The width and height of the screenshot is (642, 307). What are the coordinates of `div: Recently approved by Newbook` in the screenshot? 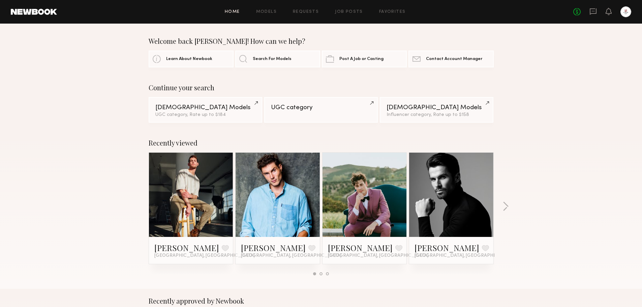 It's located at (321, 301).